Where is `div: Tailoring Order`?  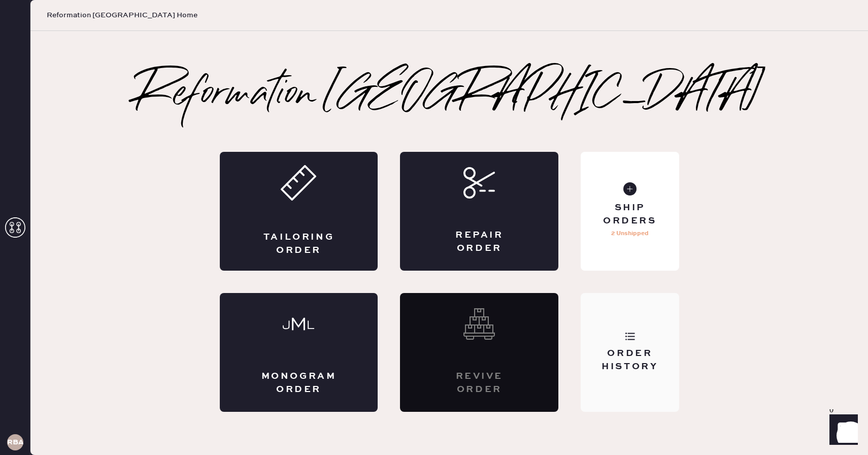
div: Tailoring Order is located at coordinates (299, 243).